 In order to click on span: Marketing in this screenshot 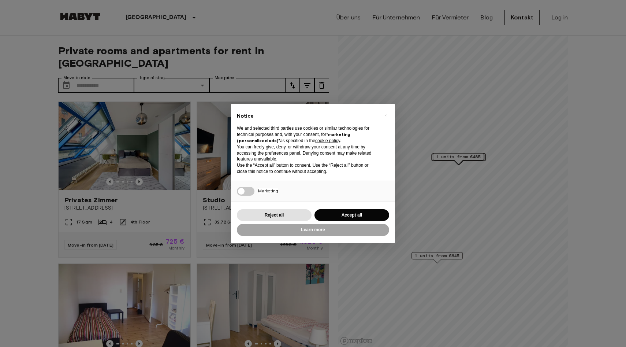, I will do `click(268, 190)`.